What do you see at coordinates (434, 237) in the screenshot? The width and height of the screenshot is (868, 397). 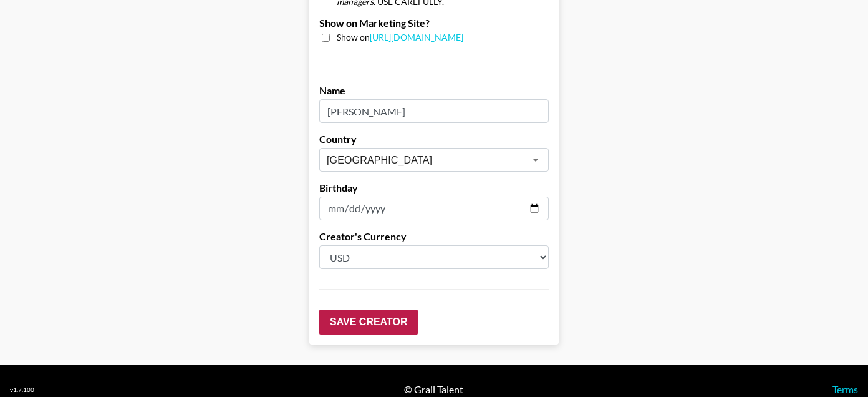 I see `label: Creator's Currency` at bounding box center [434, 237].